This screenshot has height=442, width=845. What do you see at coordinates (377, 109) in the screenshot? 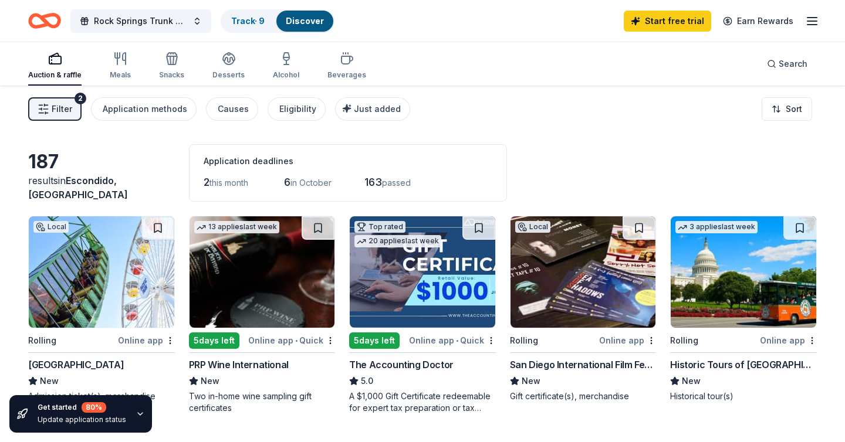
I see `span: Just added` at bounding box center [377, 109].